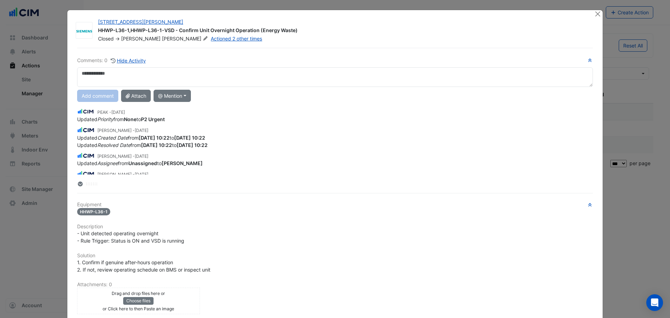  I want to click on div: HHWP-L36-1,HHWP-L36-1-VSD - Confirm Unit Overnight Operation (Energy Waste), so click(342, 31).